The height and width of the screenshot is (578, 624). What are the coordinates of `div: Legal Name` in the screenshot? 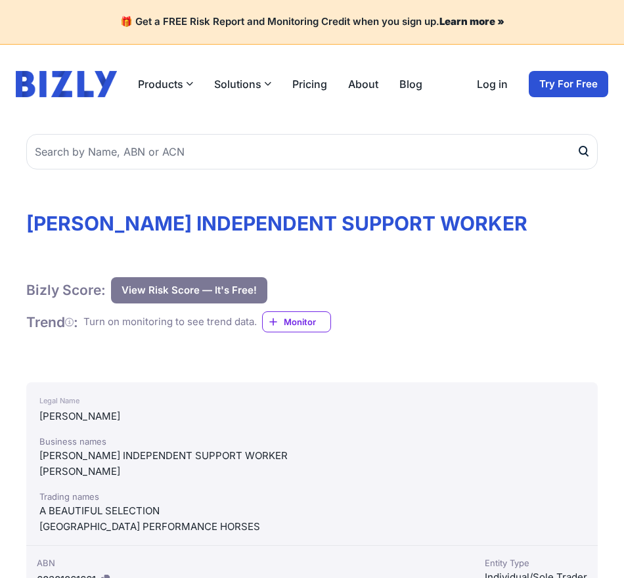 It's located at (312, 401).